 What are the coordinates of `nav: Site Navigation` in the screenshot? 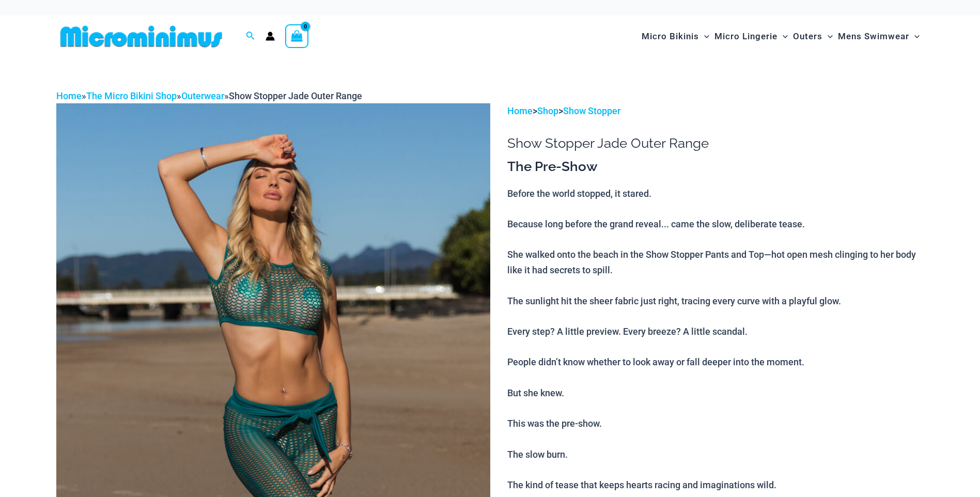 It's located at (780, 36).